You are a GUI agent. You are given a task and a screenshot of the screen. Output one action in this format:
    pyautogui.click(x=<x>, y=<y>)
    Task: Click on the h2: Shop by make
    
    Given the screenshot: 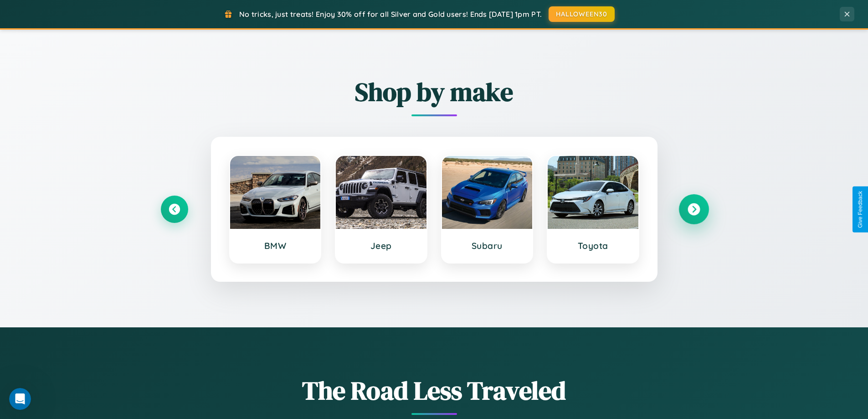 What is the action you would take?
    pyautogui.click(x=434, y=91)
    